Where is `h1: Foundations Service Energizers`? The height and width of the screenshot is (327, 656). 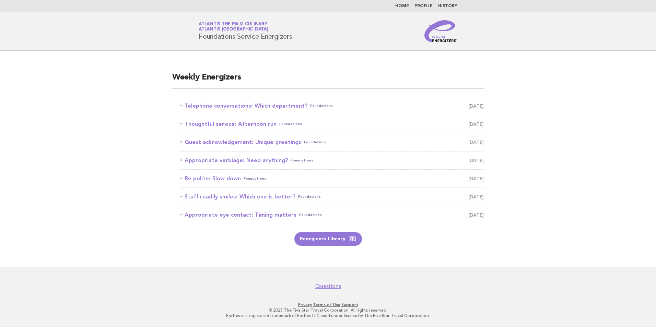
h1: Foundations Service Energizers is located at coordinates (245, 31).